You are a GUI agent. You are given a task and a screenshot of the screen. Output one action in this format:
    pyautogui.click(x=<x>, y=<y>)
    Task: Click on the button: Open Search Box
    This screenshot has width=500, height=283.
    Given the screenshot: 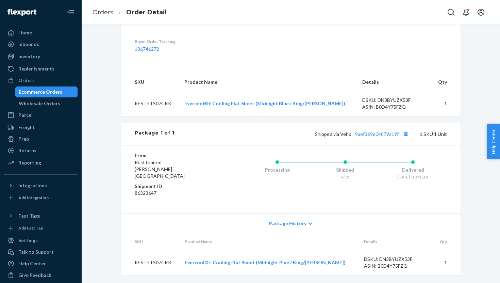 What is the action you would take?
    pyautogui.click(x=451, y=12)
    